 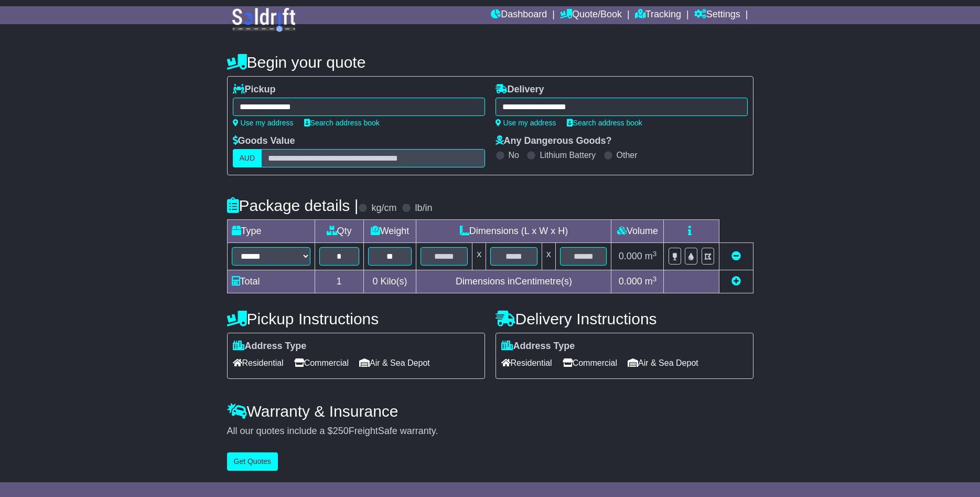 I want to click on td: 1, so click(x=339, y=282).